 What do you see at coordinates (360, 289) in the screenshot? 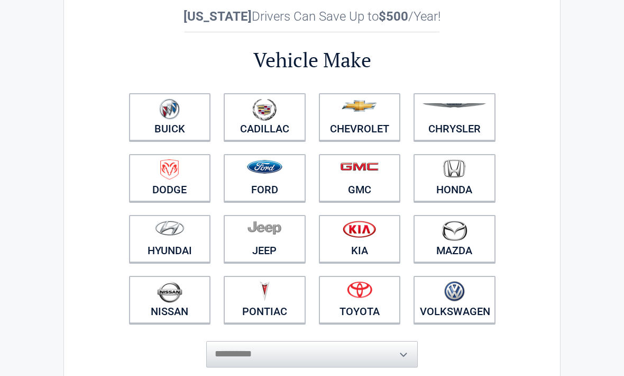
I see `img: toyota` at bounding box center [360, 289].